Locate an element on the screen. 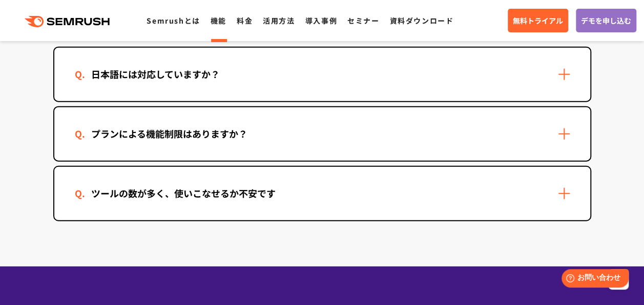 This screenshot has height=305, width=644. span: デモを申し込む is located at coordinates (606, 20).